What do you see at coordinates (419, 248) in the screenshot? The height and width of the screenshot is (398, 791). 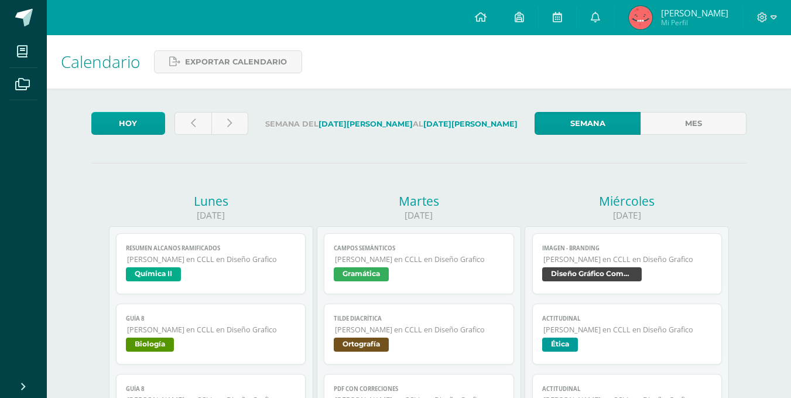 I see `span: Campos semánticos` at bounding box center [419, 248].